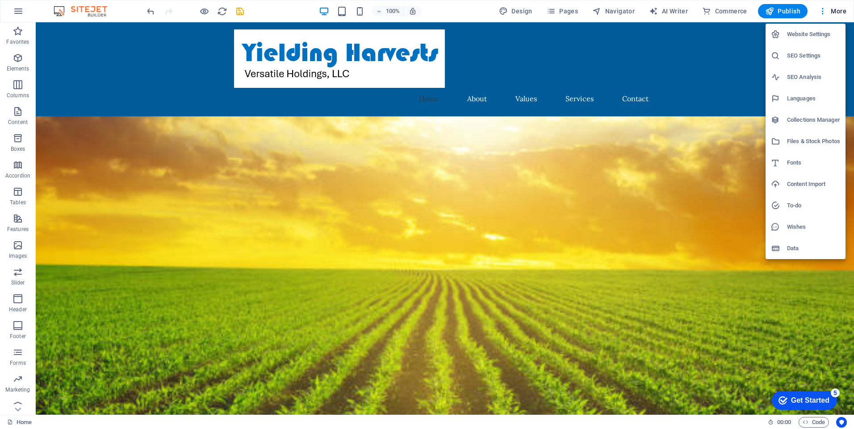  Describe the element at coordinates (813, 227) in the screenshot. I see `h6: Wishes` at that location.